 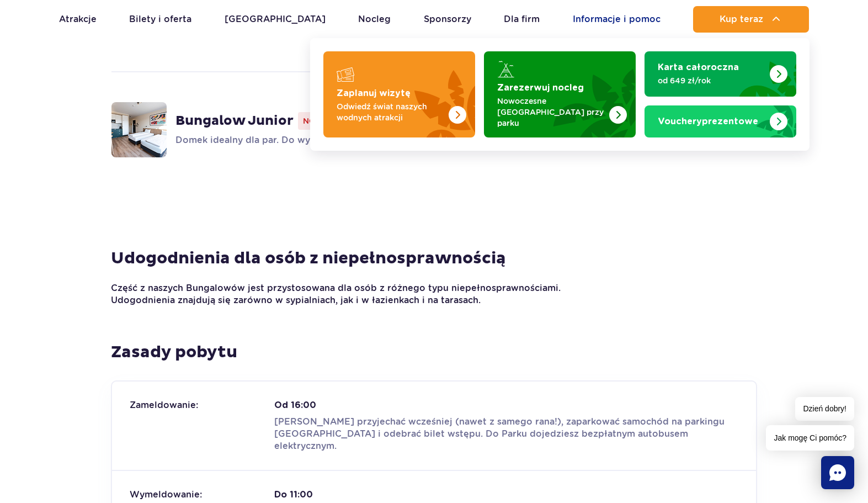 What do you see at coordinates (78, 20) in the screenshot?
I see `a: Atrakcje` at bounding box center [78, 20].